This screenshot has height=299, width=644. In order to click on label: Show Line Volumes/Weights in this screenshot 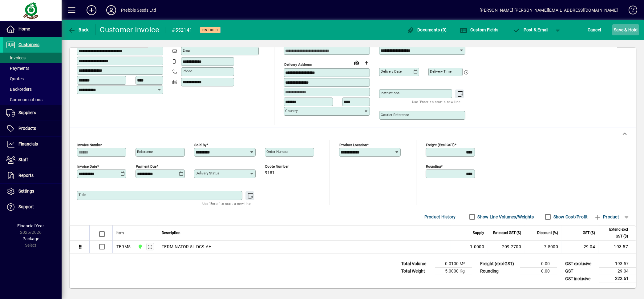, I will do `click(505, 217)`.